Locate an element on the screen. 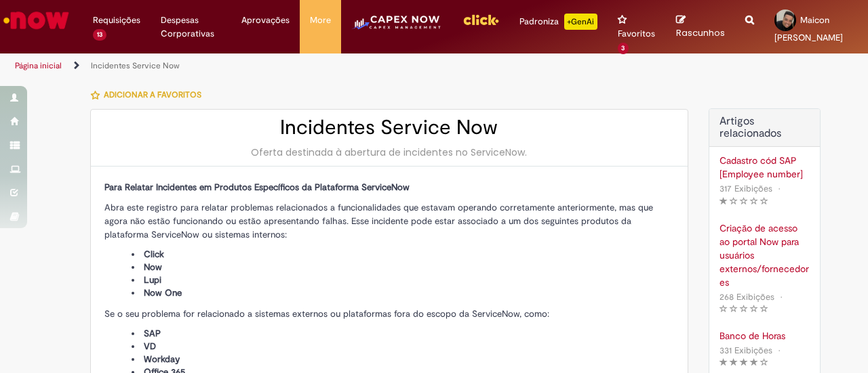 The image size is (868, 373). span: Despesas Corporativas is located at coordinates (191, 27).